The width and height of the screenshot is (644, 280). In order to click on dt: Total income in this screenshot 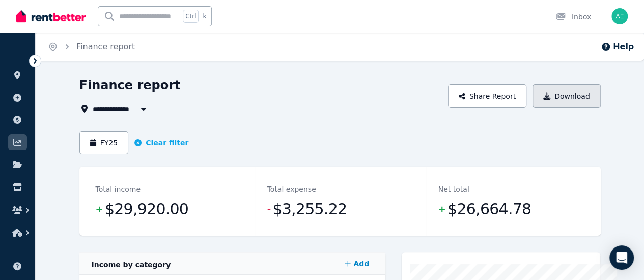, I will do `click(118, 189)`.